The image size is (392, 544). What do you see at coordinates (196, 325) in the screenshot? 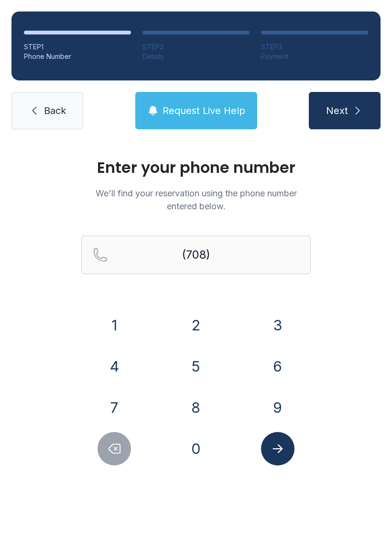
I see `button: 2` at bounding box center [196, 325].